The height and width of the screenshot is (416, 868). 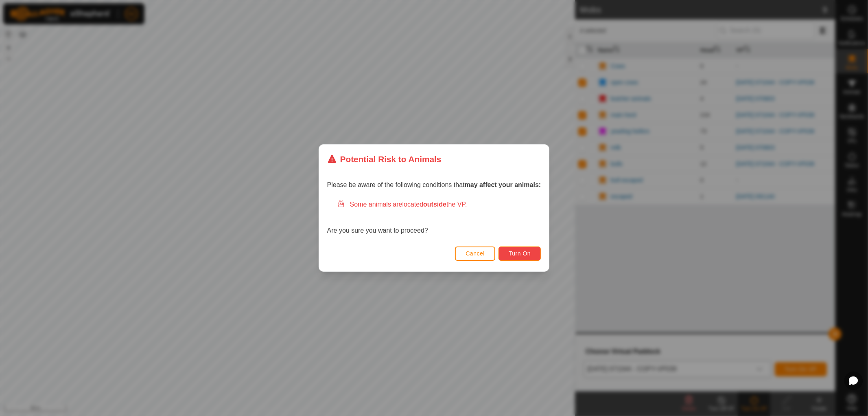 I want to click on strong: outside, so click(x=435, y=204).